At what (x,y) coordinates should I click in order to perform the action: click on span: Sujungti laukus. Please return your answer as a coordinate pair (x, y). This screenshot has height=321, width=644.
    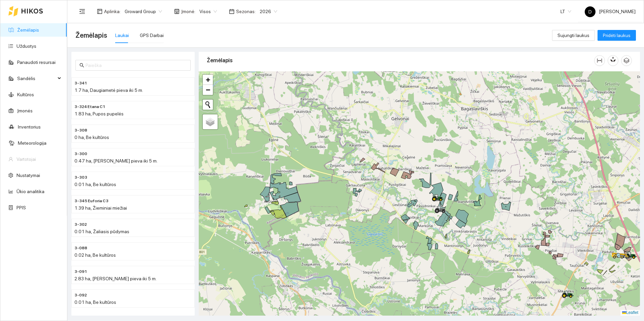
    Looking at the image, I should click on (573, 35).